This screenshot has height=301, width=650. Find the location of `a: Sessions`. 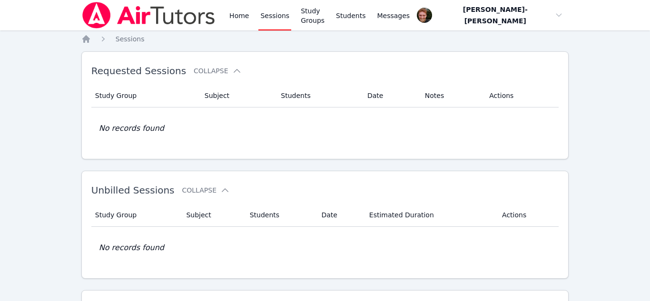

a: Sessions is located at coordinates (130, 39).